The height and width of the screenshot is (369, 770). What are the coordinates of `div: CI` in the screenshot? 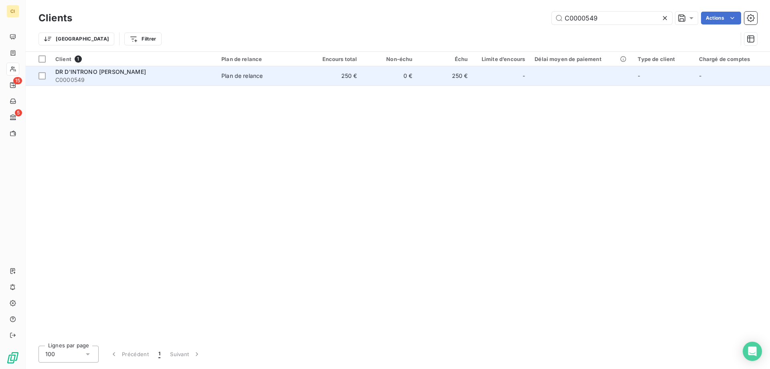 It's located at (13, 11).